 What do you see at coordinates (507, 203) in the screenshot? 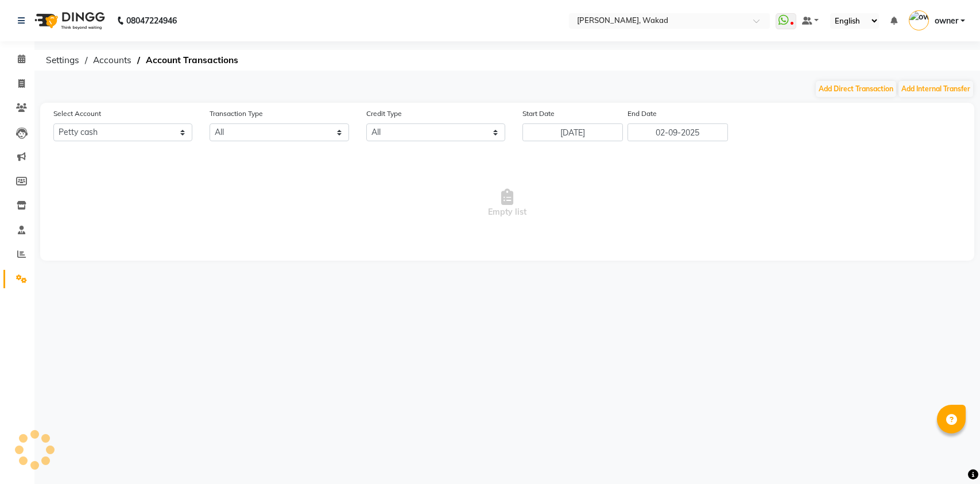
I see `span: Empty list` at bounding box center [507, 203].